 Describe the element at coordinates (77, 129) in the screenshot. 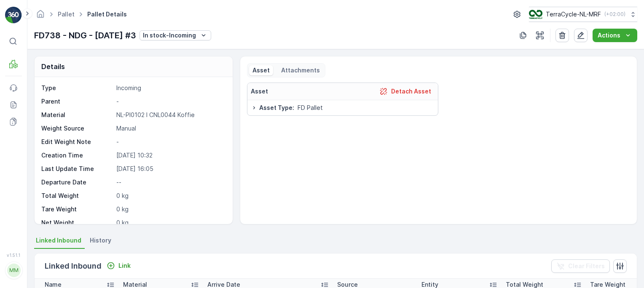

I see `p: Weight Source` at that location.